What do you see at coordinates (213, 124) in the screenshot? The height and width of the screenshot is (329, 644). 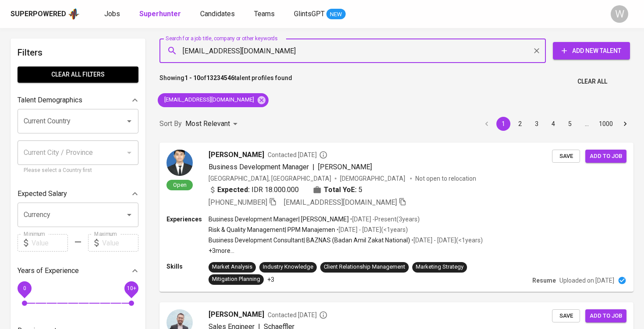 I see `div: Most Relevant` at bounding box center [213, 124].